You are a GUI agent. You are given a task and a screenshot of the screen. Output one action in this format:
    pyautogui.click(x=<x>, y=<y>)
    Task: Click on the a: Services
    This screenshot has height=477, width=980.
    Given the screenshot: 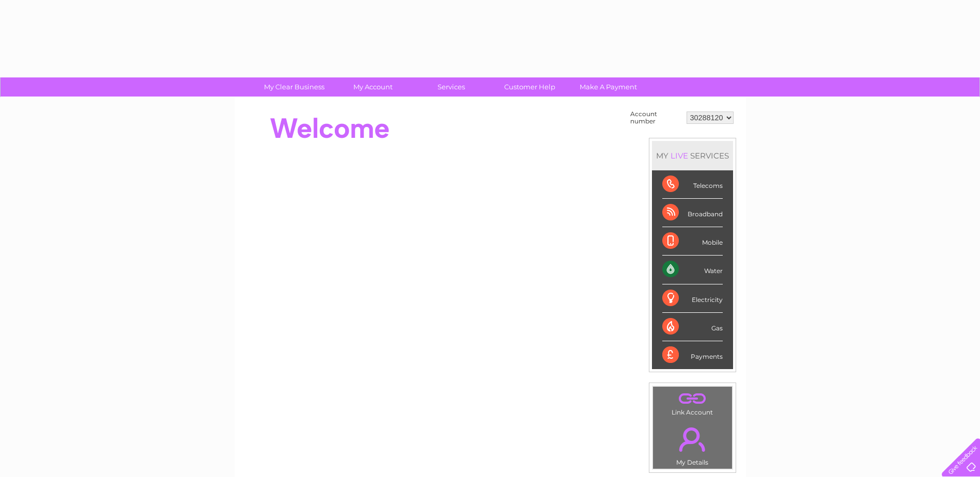 What is the action you would take?
    pyautogui.click(x=451, y=87)
    